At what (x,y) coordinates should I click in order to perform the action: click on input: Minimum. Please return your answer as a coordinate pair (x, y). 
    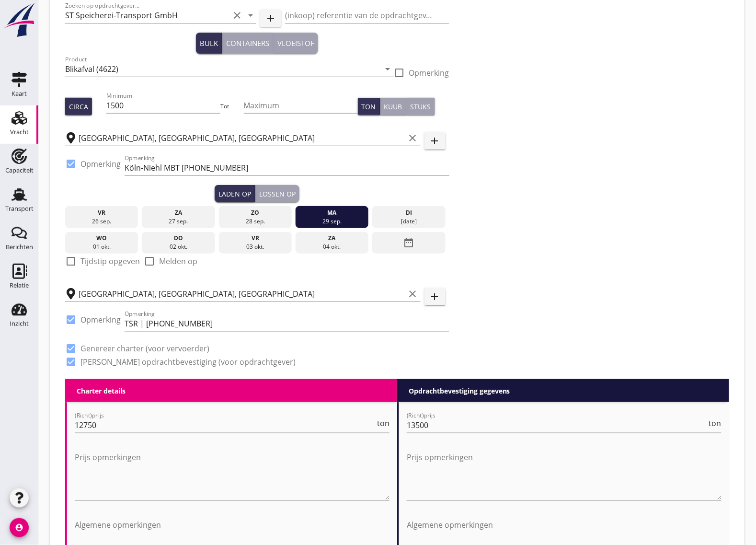
    Looking at the image, I should click on (164, 105).